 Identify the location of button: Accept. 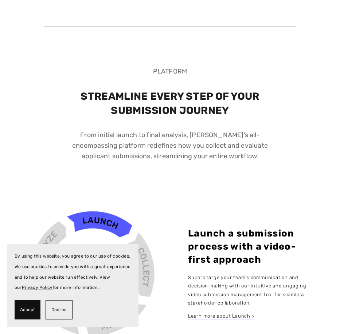
(27, 310).